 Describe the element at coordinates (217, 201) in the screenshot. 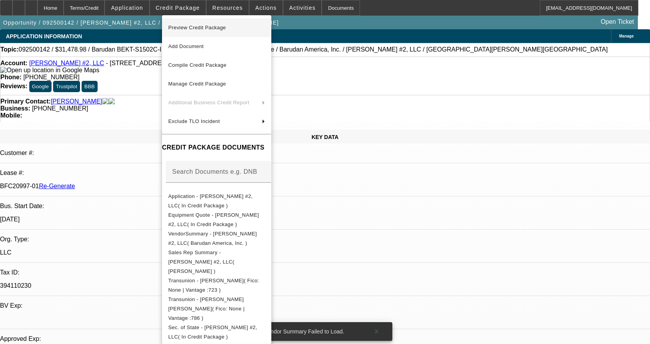

I see `button: Application - Esperanza #2, LLC( In Credit Package )` at that location.